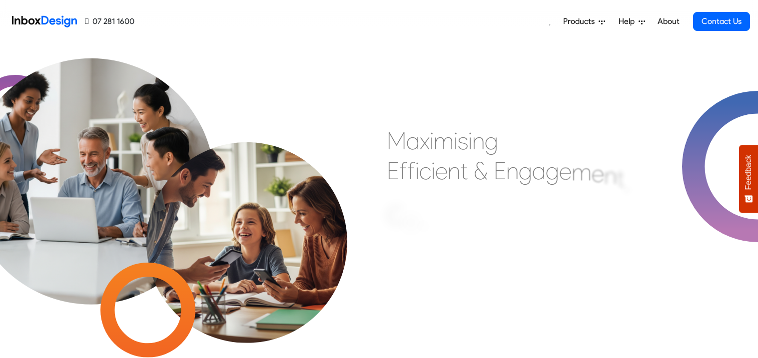  What do you see at coordinates (396, 141) in the screenshot?
I see `div: M` at bounding box center [396, 141].